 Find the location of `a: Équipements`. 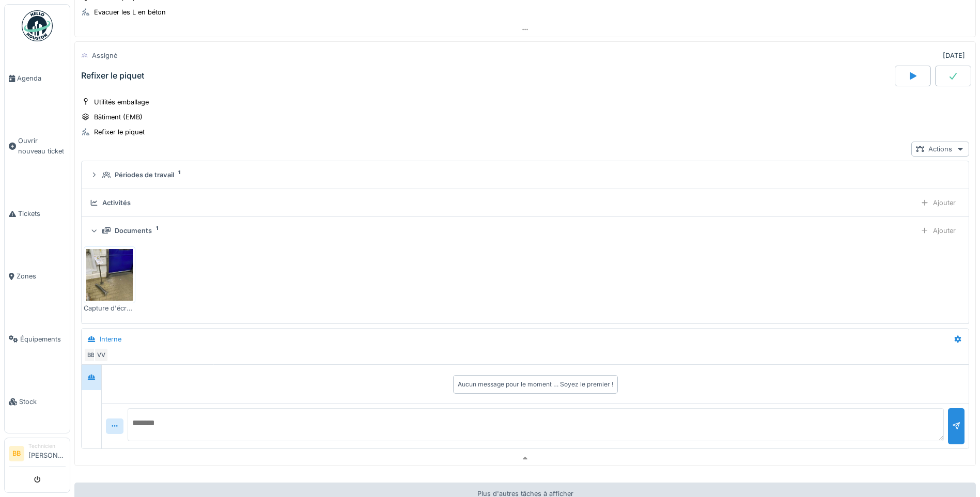

a: Équipements is located at coordinates (37, 339).